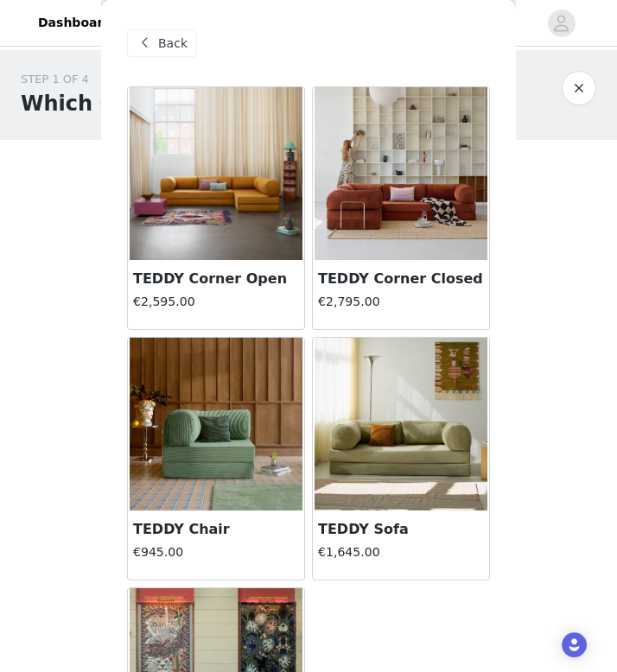 This screenshot has height=672, width=617. Describe the element at coordinates (401, 530) in the screenshot. I see `h3: TEDDY Sofa` at that location.